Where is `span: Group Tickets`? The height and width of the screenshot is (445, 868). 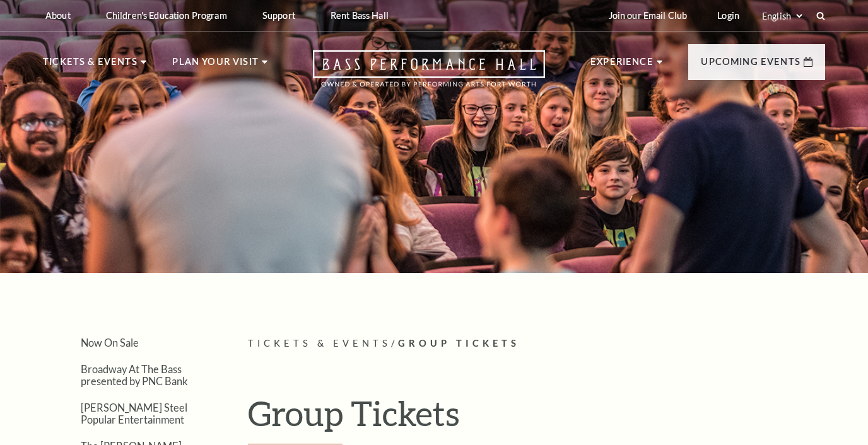
span: Group Tickets is located at coordinates (459, 343).